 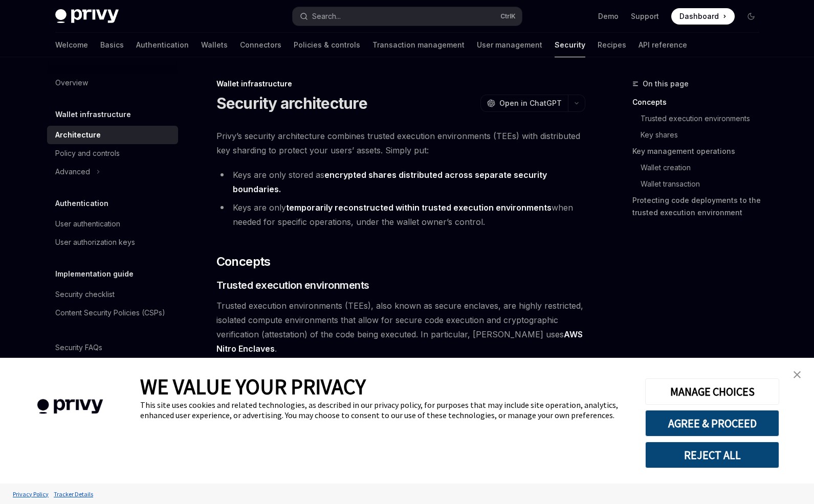 What do you see at coordinates (700, 152) in the screenshot?
I see `a: Key management operations` at bounding box center [700, 152].